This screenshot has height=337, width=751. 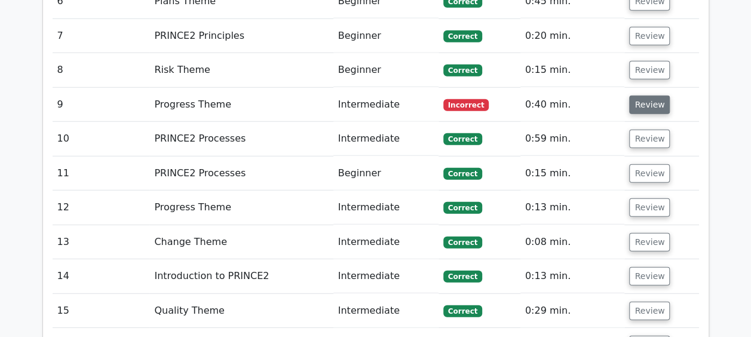 What do you see at coordinates (101, 310) in the screenshot?
I see `td: 15` at bounding box center [101, 310].